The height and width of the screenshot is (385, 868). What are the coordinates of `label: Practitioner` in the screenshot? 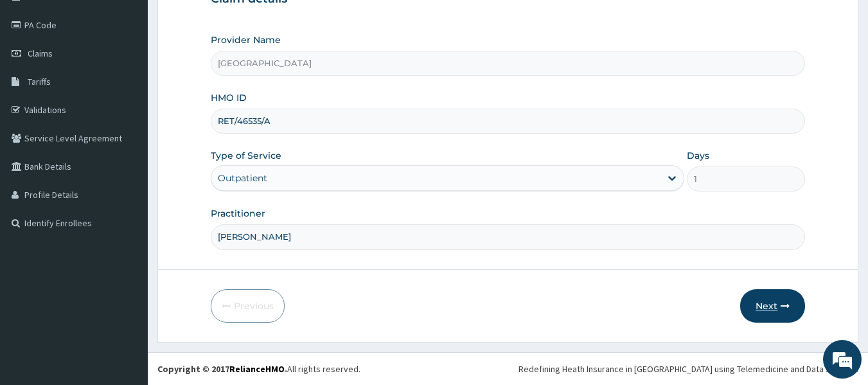 It's located at (238, 214).